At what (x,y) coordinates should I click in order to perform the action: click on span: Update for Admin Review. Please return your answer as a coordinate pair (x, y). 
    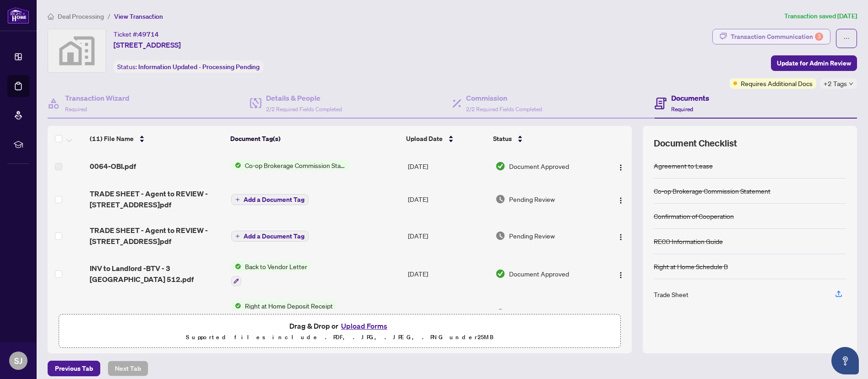
    Looking at the image, I should click on (814, 63).